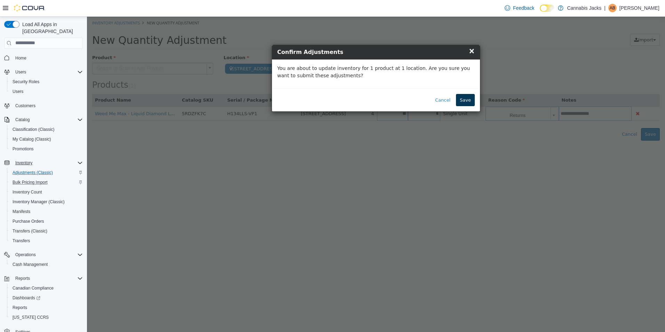 The height and width of the screenshot is (332, 665). What do you see at coordinates (33, 288) in the screenshot?
I see `a: Canadian Compliance` at bounding box center [33, 288].